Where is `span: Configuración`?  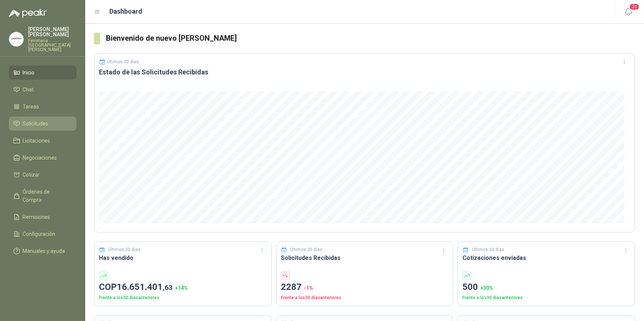
span: Configuración is located at coordinates (40, 234).